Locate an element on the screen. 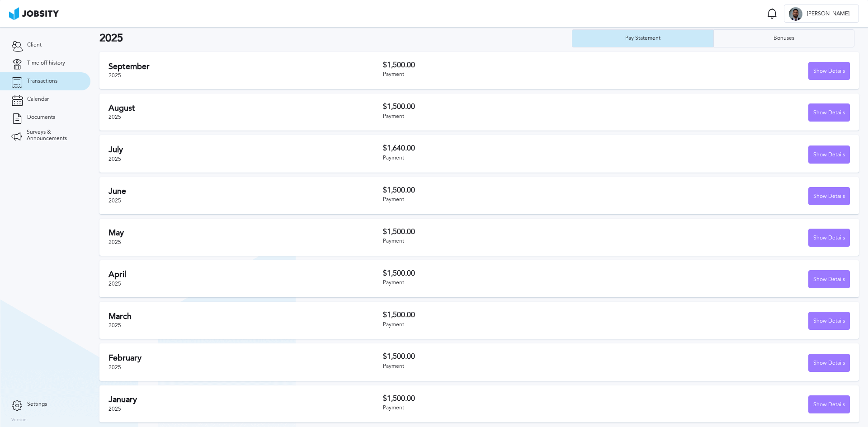 This screenshot has height=427, width=868. label: Version: is located at coordinates (19, 421).